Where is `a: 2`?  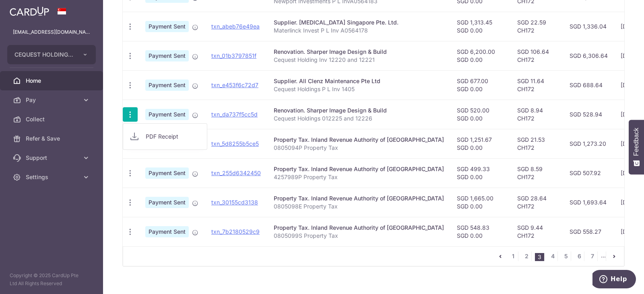 a: 2 is located at coordinates (526, 256).